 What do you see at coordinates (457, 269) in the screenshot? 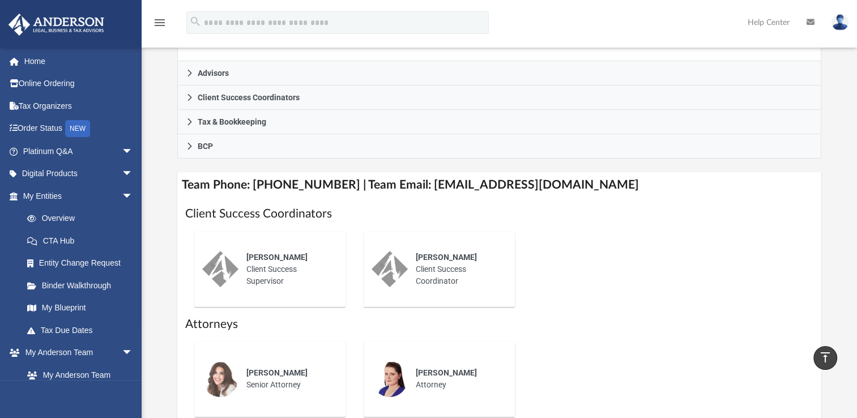
I see `div: Client Success Coordinator` at bounding box center [457, 269].